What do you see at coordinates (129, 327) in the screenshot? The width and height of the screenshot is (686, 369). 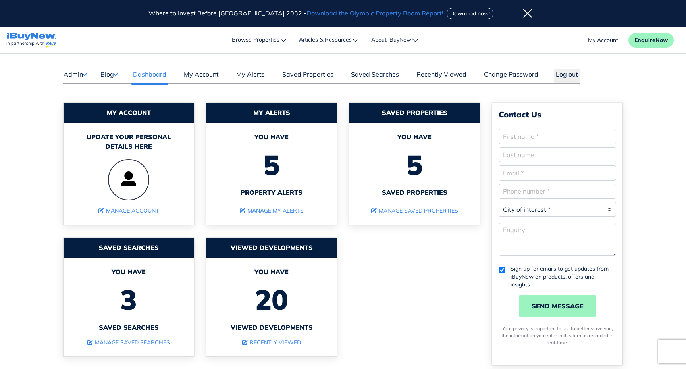 I see `span: Saved searches` at bounding box center [129, 327].